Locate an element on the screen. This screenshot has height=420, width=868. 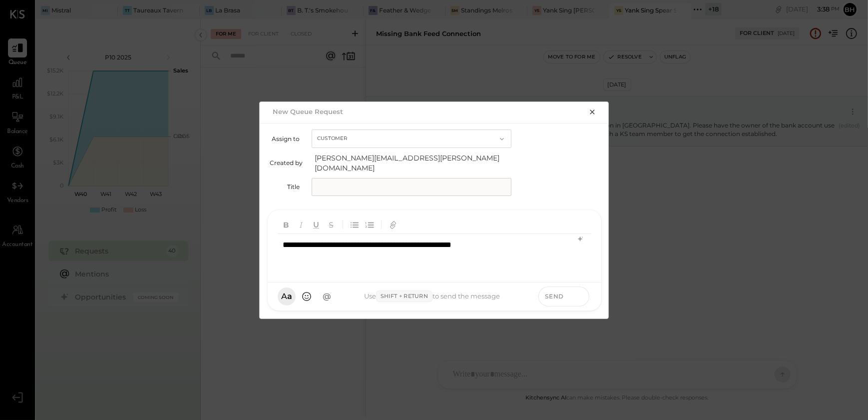
label: Assign to is located at coordinates (285, 138).